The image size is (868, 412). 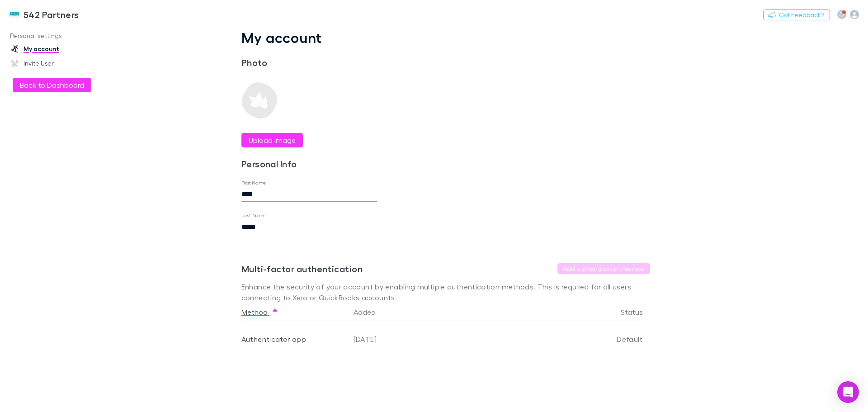 What do you see at coordinates (62, 63) in the screenshot?
I see `a: Invite User` at bounding box center [62, 63].